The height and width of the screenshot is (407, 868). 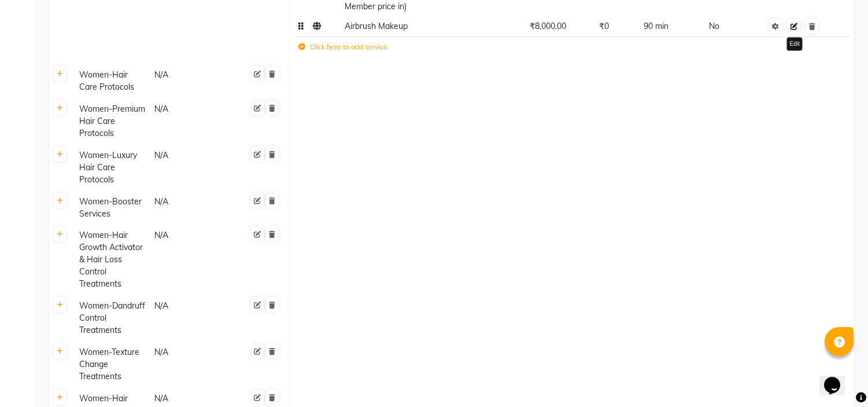 I want to click on div: Women-Booster Services, so click(x=112, y=208).